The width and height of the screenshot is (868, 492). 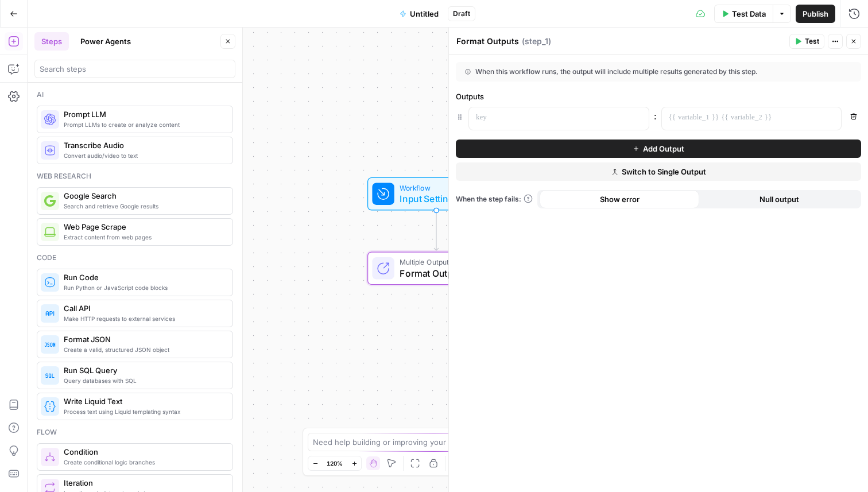 I want to click on span: Extract content from web pages, so click(x=144, y=237).